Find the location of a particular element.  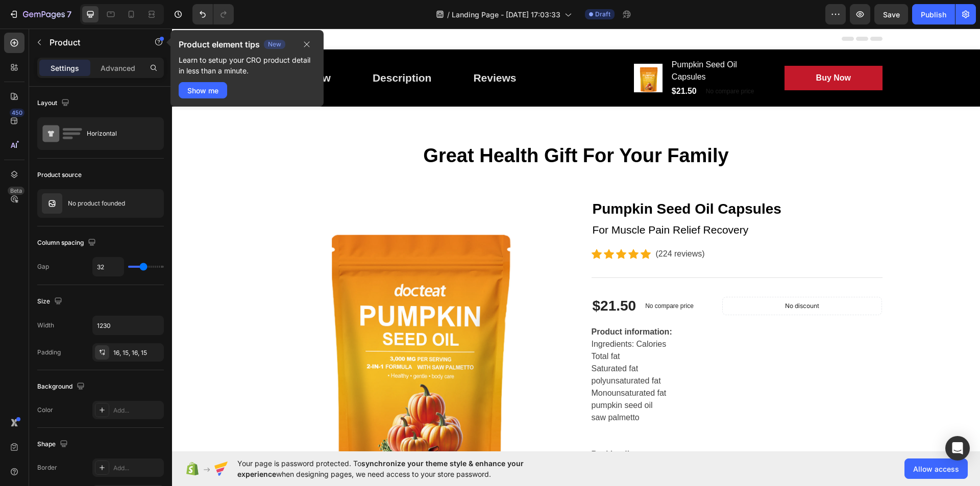

p: Product is located at coordinates (93, 42).